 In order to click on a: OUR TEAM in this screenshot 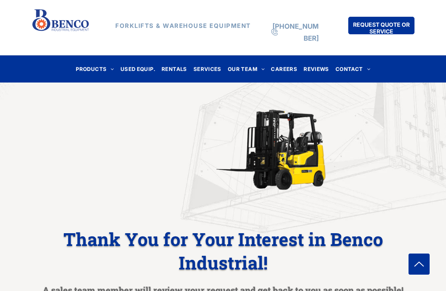, I will do `click(246, 69)`.